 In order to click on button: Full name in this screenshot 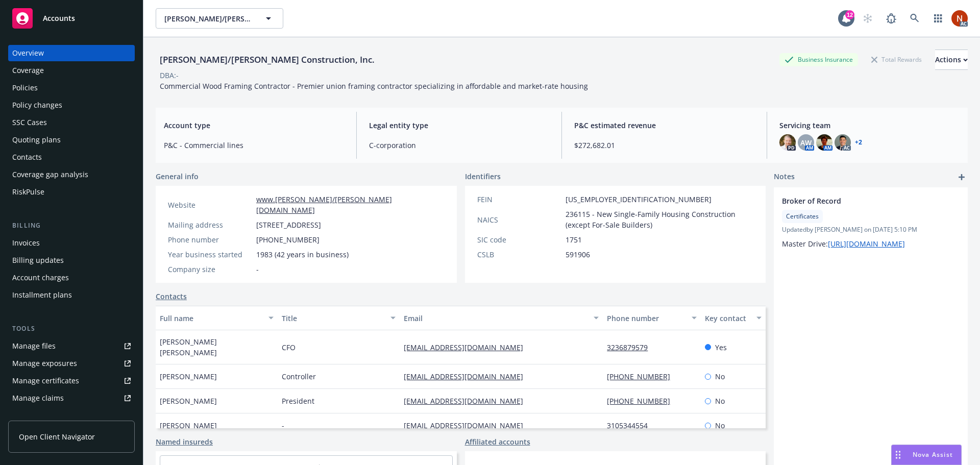, I will do `click(216, 318)`.